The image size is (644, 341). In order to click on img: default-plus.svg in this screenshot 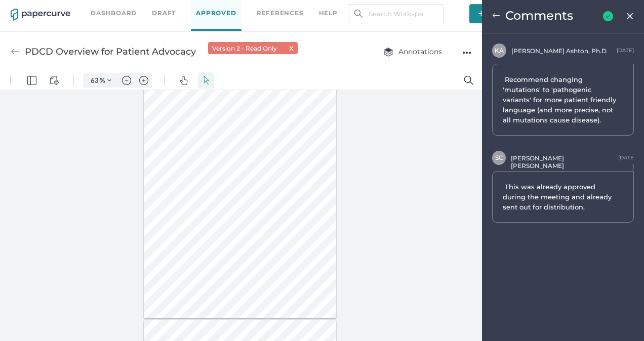, I will do `click(144, 9)`.